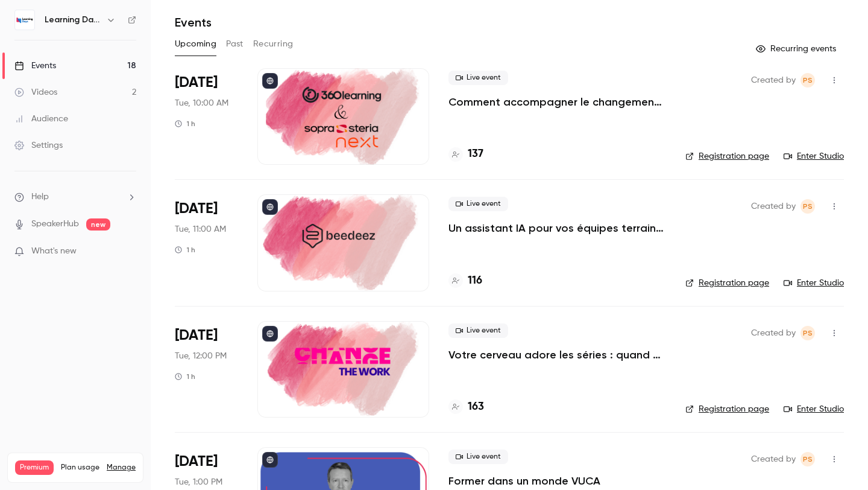 The image size is (868, 490). I want to click on span: new, so click(98, 224).